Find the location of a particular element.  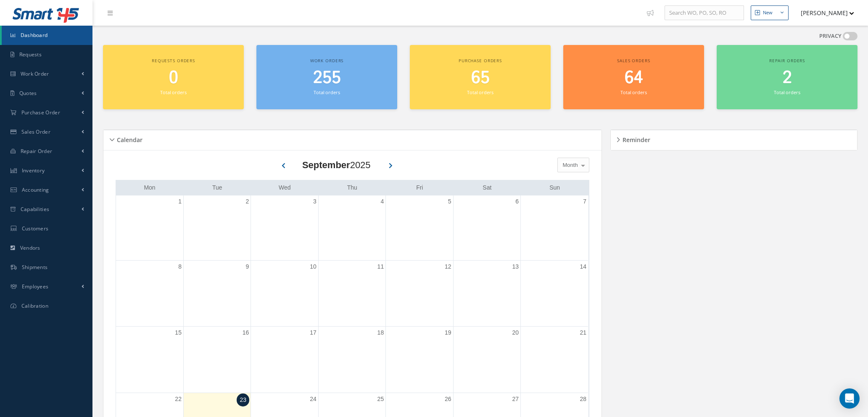

a: September 1, 2025 is located at coordinates (180, 202).